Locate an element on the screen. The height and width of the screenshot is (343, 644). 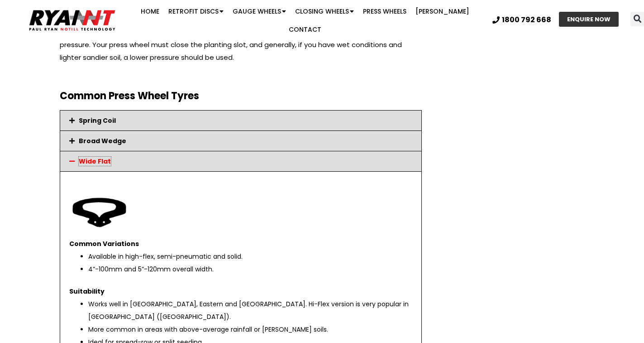
div: Wide Flat is located at coordinates (241, 161).